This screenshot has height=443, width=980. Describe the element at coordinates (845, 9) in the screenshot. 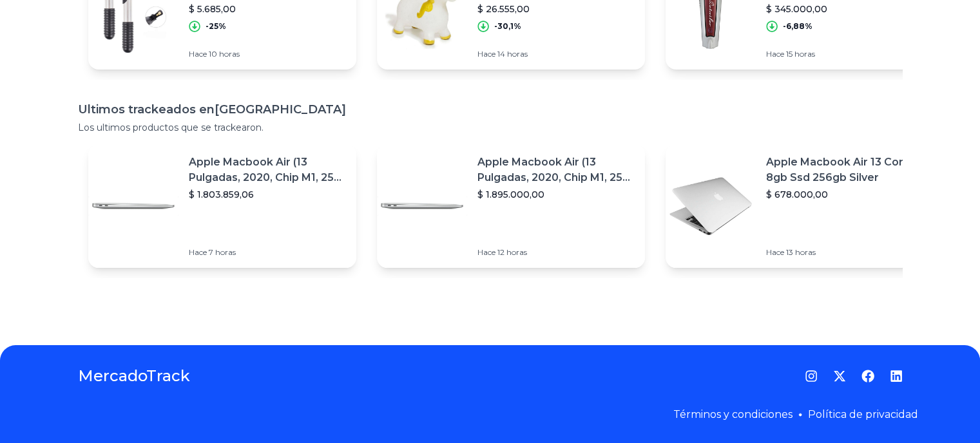

I see `p: $ 345.000,00` at that location.